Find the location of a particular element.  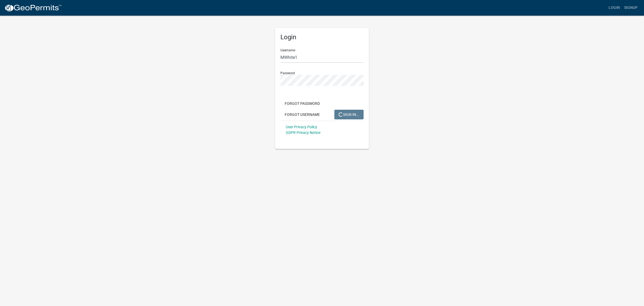

a: User Privacy Policy is located at coordinates (302, 127).